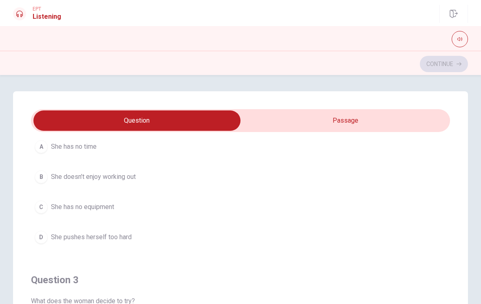 The image size is (481, 304). What do you see at coordinates (241, 280) in the screenshot?
I see `h4: Question 3` at bounding box center [241, 280].